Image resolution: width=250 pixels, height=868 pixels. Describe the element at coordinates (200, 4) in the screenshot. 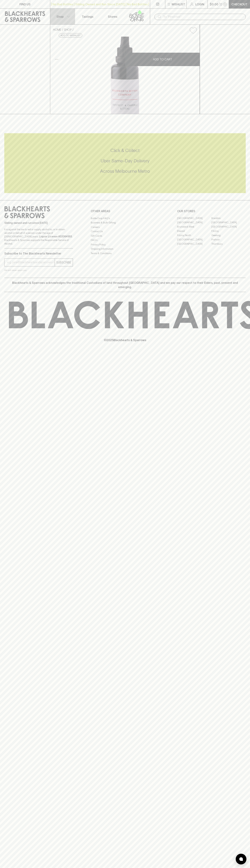

I see `p: Login` at that location.